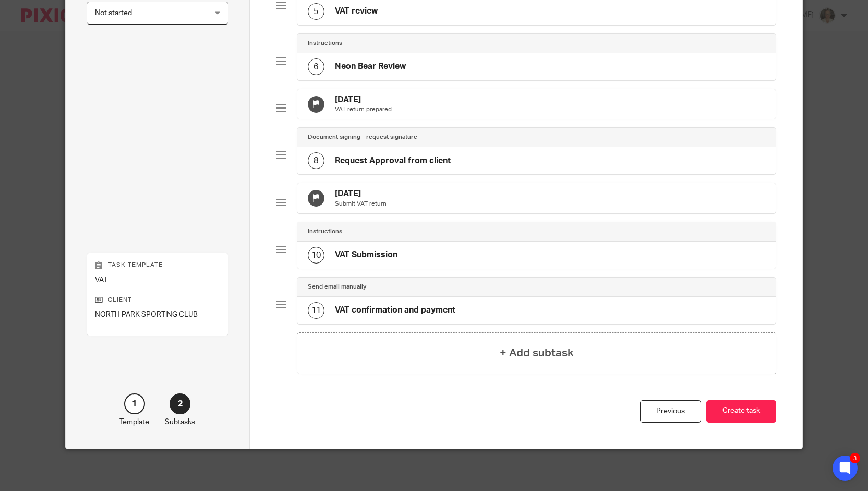 Image resolution: width=868 pixels, height=491 pixels. I want to click on h4: VAT Submission, so click(366, 255).